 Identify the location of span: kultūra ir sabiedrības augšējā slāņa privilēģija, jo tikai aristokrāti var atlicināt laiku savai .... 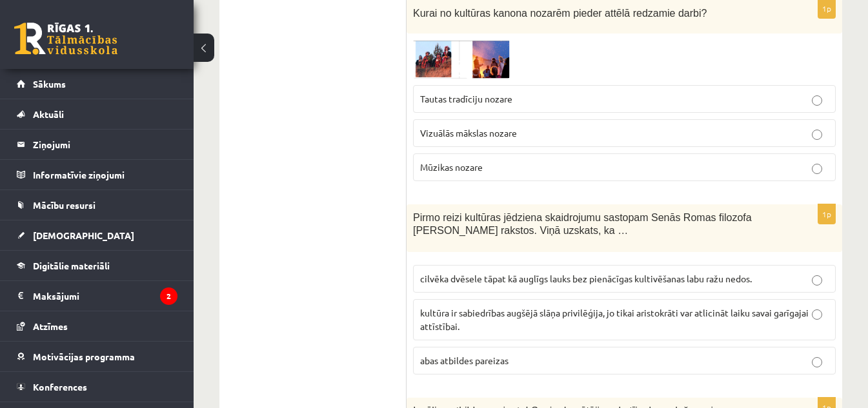
(614, 319).